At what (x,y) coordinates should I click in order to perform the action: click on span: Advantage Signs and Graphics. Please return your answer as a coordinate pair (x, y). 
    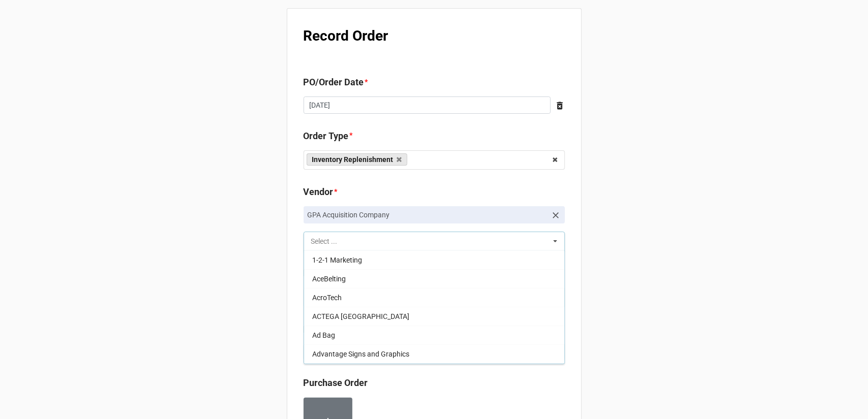
    Looking at the image, I should click on (360, 354).